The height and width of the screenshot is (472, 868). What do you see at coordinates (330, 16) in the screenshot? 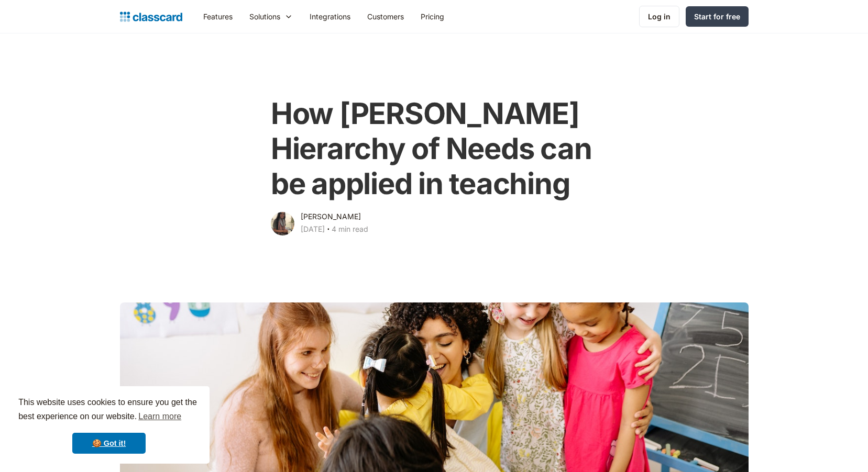
I see `a: Integrations` at bounding box center [330, 16].